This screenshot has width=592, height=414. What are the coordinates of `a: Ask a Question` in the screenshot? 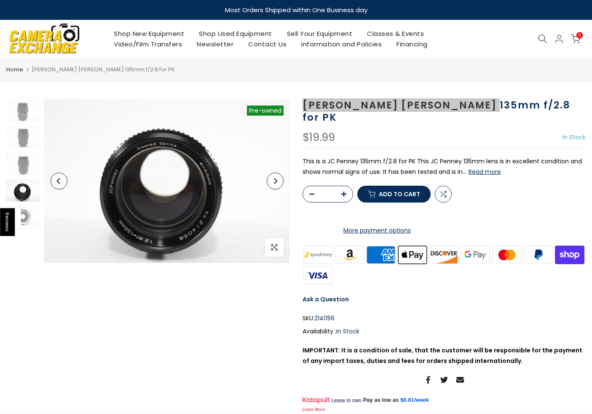 It's located at (326, 299).